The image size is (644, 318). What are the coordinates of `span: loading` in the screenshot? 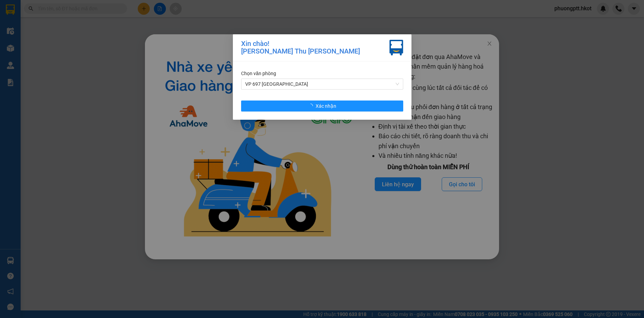 It's located at (312, 106).